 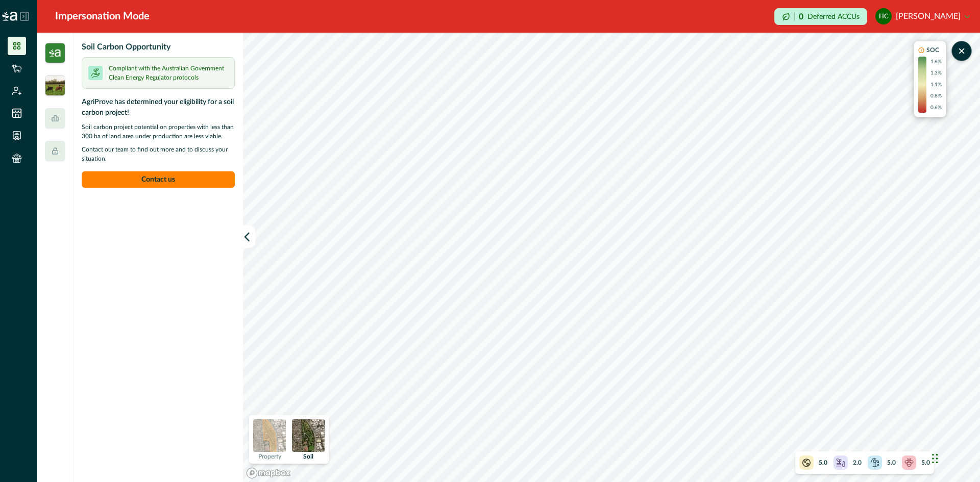 I want to click on p: AgriProve has determined your eligibility for a soil carbon project!, so click(x=158, y=107).